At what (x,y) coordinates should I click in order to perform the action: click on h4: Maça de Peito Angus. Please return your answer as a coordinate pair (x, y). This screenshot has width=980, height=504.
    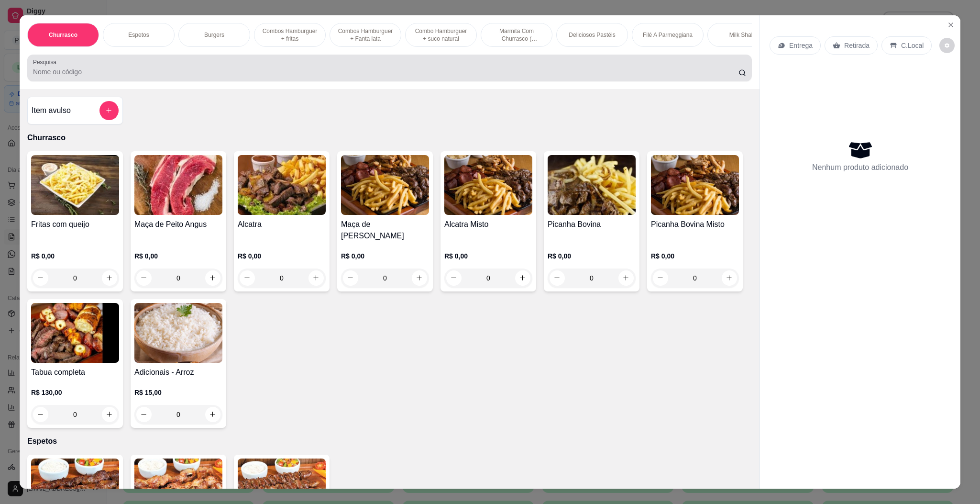
    Looking at the image, I should click on (178, 225).